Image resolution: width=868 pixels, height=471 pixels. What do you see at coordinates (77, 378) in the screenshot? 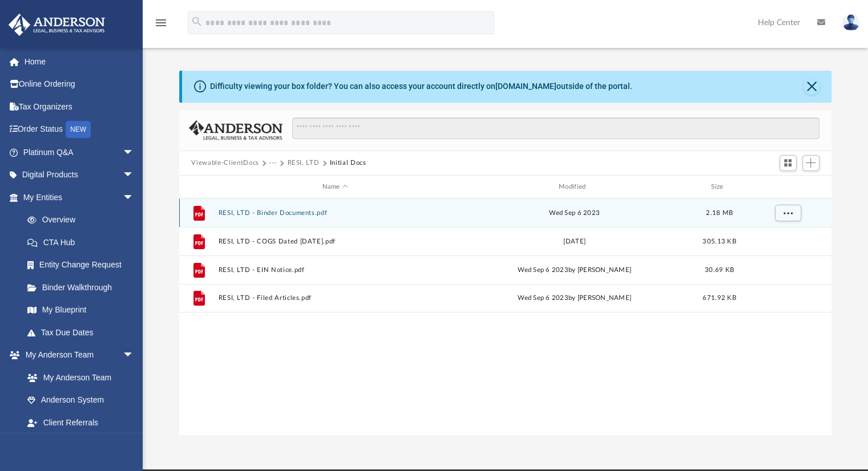
I see `a: My Anderson Team` at bounding box center [77, 378].